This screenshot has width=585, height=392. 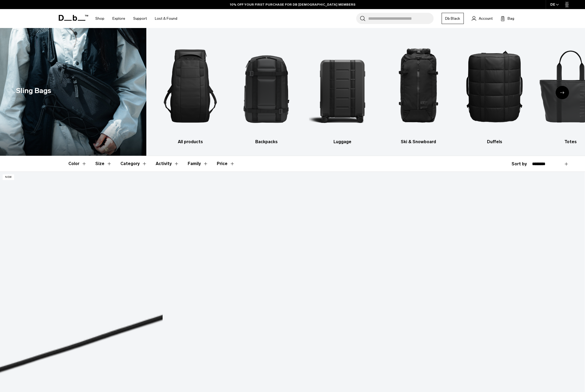 What do you see at coordinates (100, 19) in the screenshot?
I see `a: Shop` at bounding box center [100, 19].